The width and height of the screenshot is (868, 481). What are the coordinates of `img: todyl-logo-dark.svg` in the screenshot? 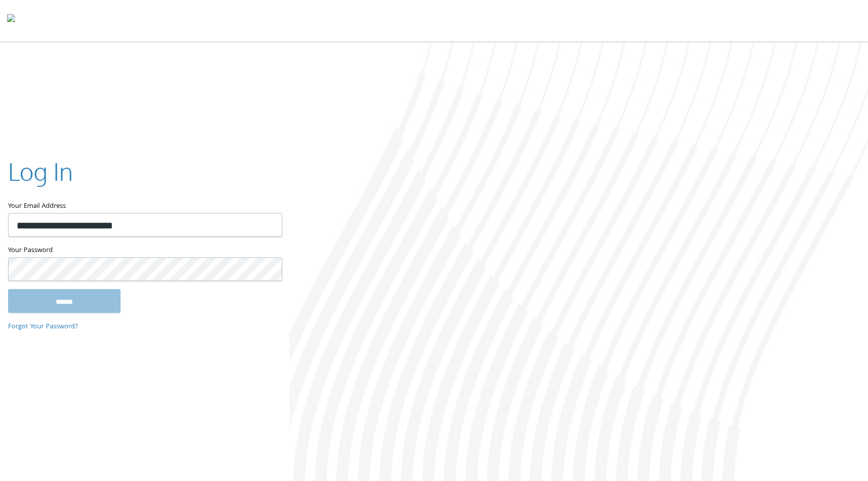 It's located at (11, 21).